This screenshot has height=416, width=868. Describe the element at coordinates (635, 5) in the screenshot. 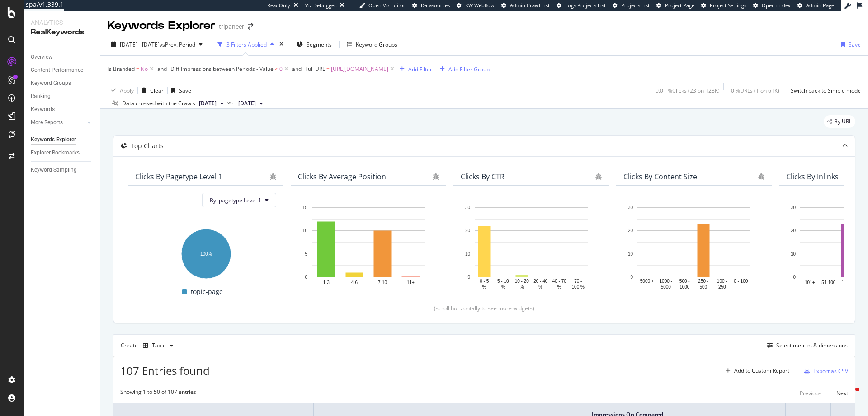

I see `span: Projects List` at that location.